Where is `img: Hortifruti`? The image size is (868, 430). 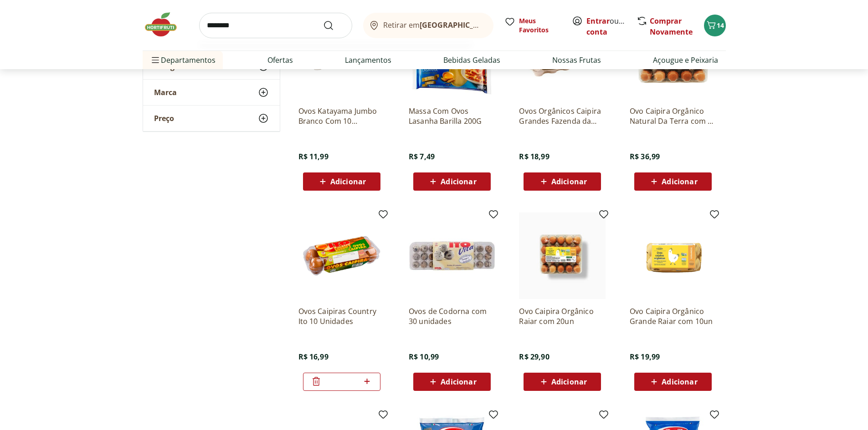 img: Hortifruti is located at coordinates (165, 25).